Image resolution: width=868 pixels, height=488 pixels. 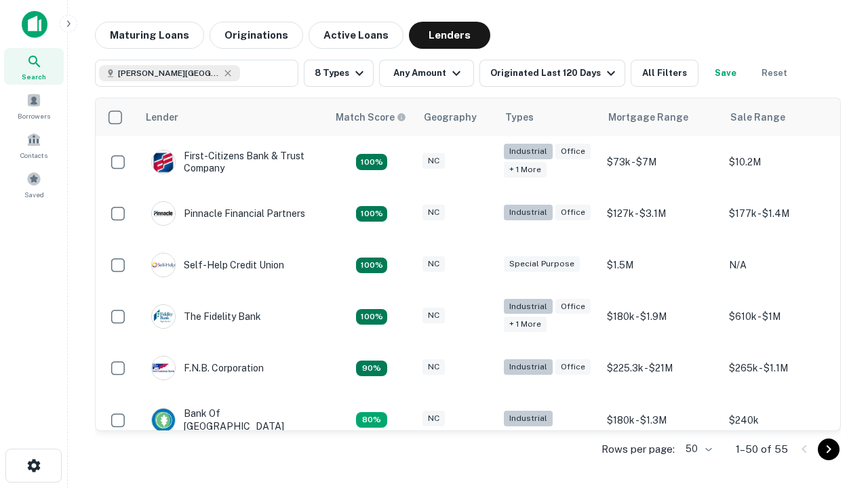 I want to click on button: All Filters, so click(x=665, y=73).